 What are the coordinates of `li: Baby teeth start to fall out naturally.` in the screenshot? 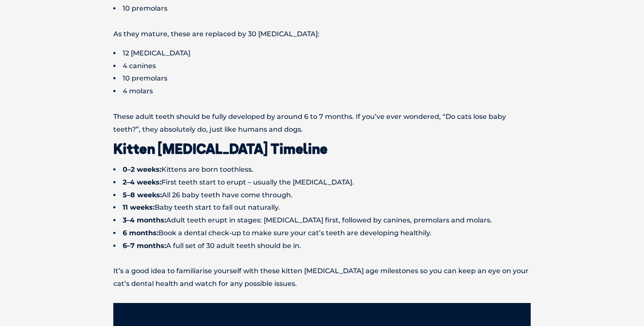 It's located at (322, 208).